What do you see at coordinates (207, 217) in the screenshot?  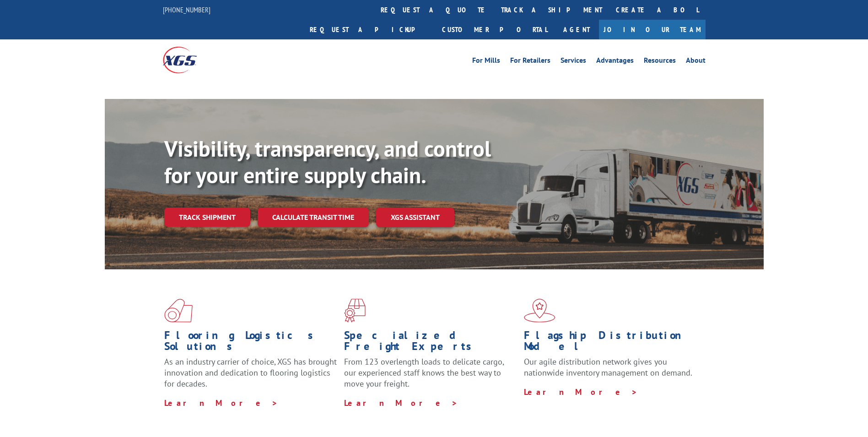 I see `a: Track shipment` at bounding box center [207, 217].